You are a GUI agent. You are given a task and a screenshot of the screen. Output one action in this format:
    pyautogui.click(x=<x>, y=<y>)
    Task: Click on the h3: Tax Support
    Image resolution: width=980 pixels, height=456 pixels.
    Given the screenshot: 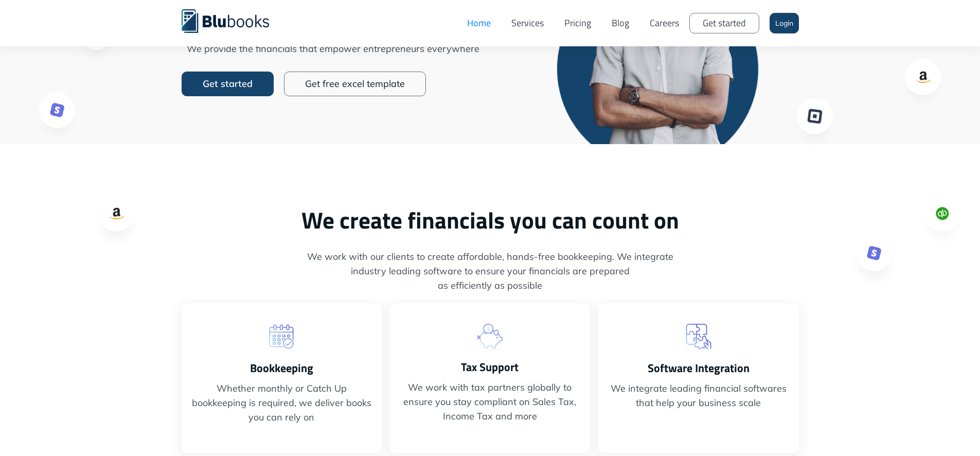 What is the action you would take?
    pyautogui.click(x=490, y=367)
    